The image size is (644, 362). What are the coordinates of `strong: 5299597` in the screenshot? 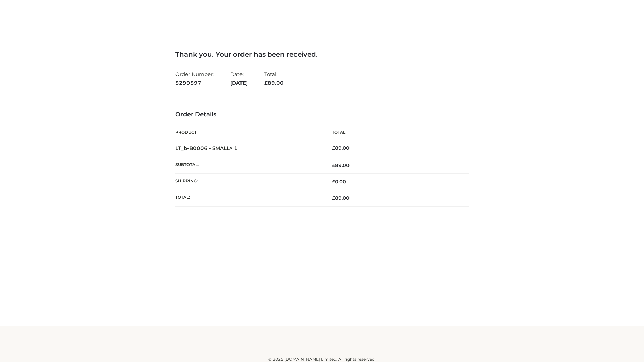 It's located at (195, 83).